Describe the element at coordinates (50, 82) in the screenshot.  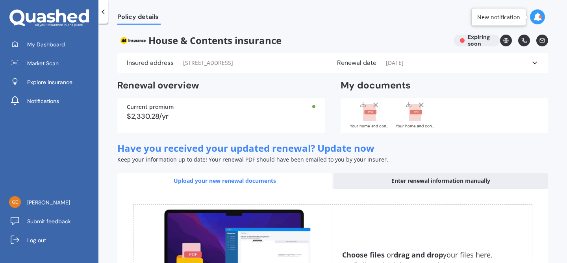
I see `span: Explore insurance` at that location.